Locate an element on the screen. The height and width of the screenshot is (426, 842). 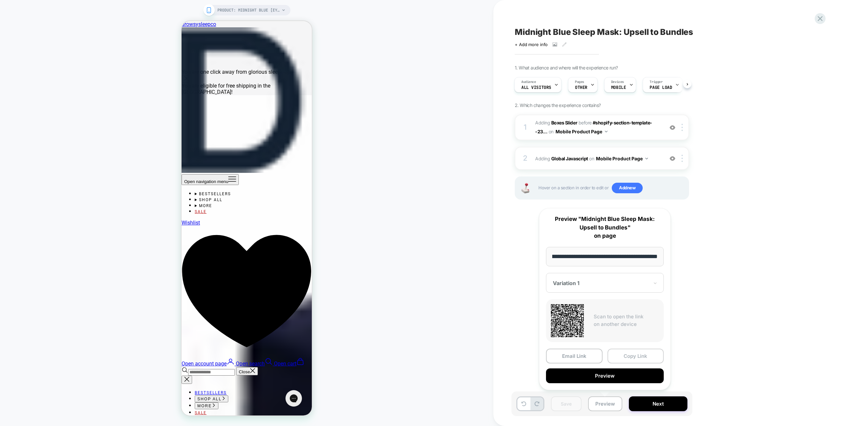
p: Preview "Midnight Blue Sleep Mask: Upsell to Bundles" on page is located at coordinates (605, 227).